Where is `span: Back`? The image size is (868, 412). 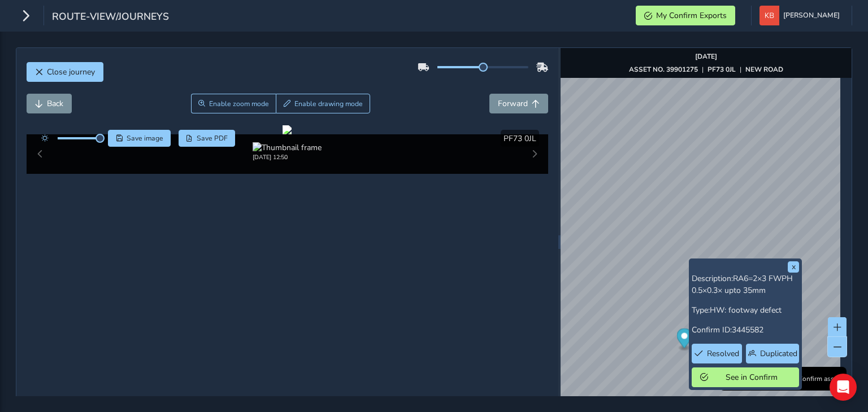
span: Back is located at coordinates (55, 103).